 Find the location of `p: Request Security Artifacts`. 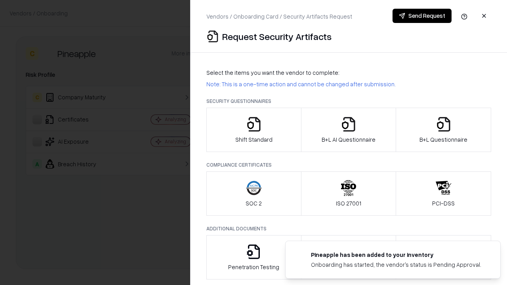

p: Request Security Artifacts is located at coordinates (277, 36).